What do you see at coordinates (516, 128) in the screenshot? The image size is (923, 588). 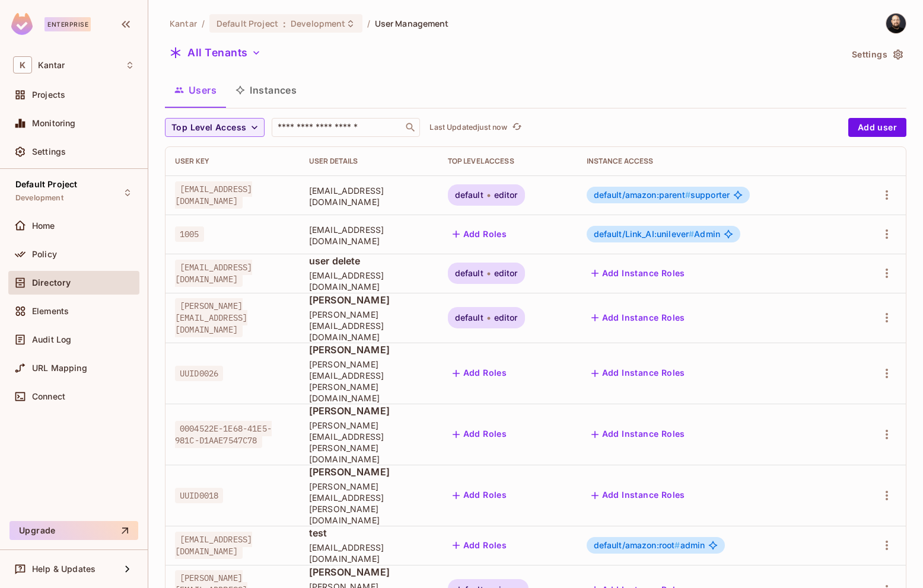 I see `span: Click to refresh data` at bounding box center [516, 128].